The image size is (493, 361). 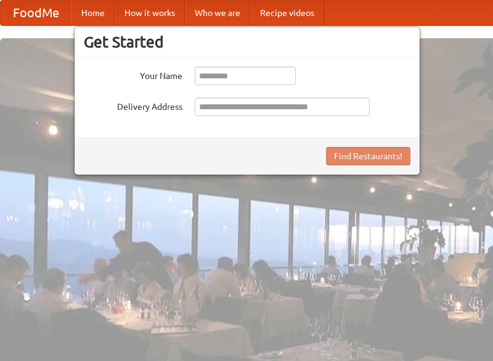 What do you see at coordinates (247, 42) in the screenshot?
I see `h3: Get Started` at bounding box center [247, 42].